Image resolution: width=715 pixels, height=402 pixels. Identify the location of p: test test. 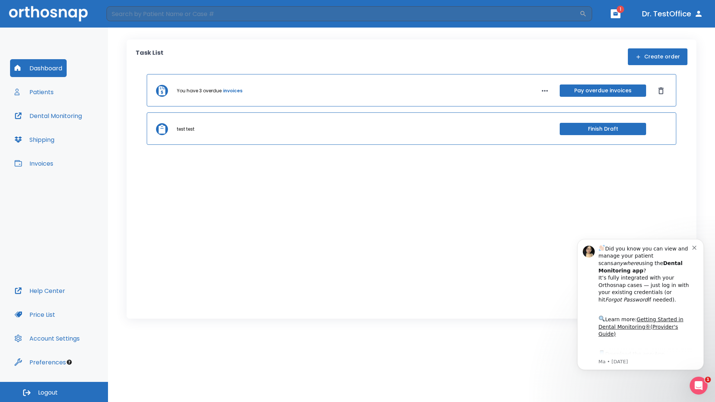
(185, 129).